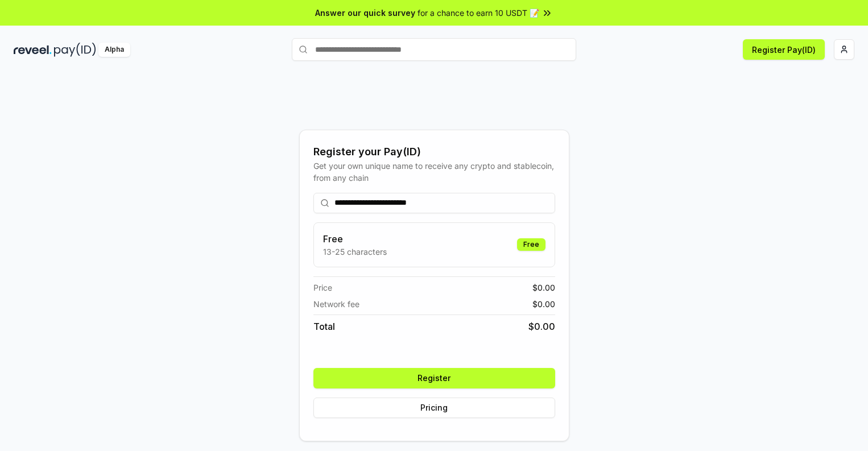 The height and width of the screenshot is (451, 868). Describe the element at coordinates (323, 287) in the screenshot. I see `span: Price` at that location.